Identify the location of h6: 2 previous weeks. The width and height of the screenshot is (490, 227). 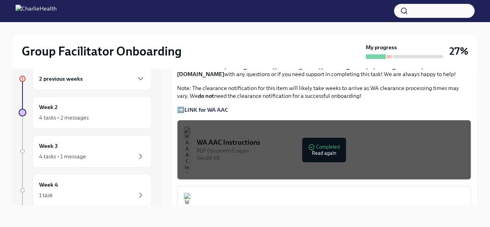
(61, 79).